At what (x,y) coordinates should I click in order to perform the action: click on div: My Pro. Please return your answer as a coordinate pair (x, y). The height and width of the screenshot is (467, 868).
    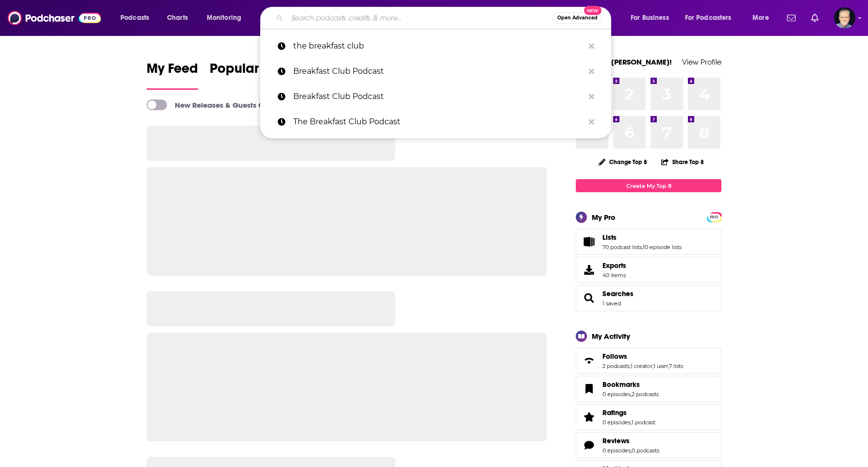
    Looking at the image, I should click on (603, 217).